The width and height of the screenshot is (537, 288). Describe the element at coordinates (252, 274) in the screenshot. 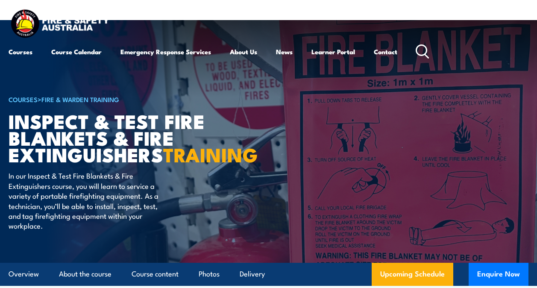

I see `a: Delivery` at that location.